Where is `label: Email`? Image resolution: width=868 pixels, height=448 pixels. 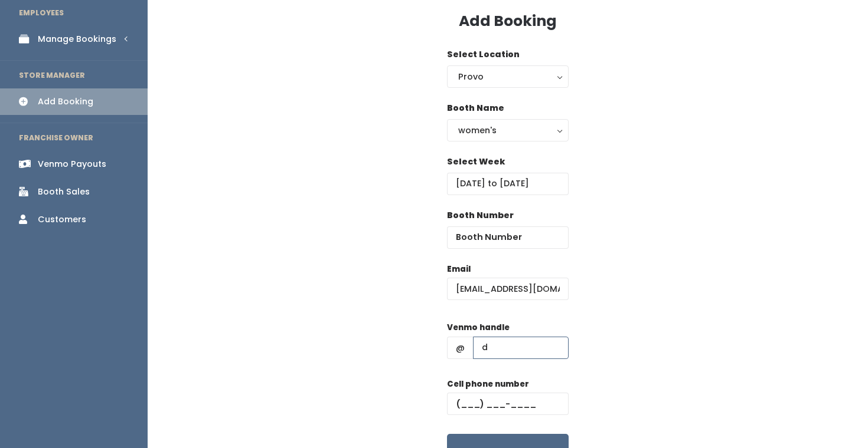
label: Email is located at coordinates (458, 270).